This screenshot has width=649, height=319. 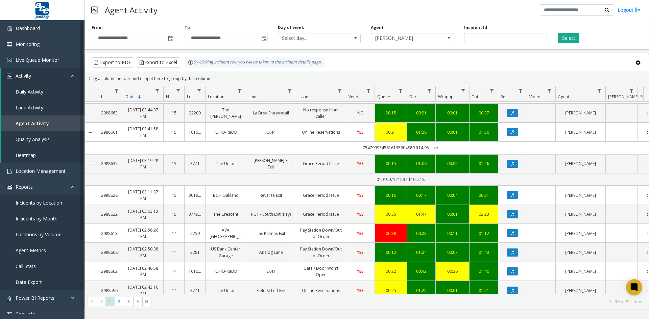 What do you see at coordinates (504, 97) in the screenshot?
I see `span: Rec.` at bounding box center [504, 97].